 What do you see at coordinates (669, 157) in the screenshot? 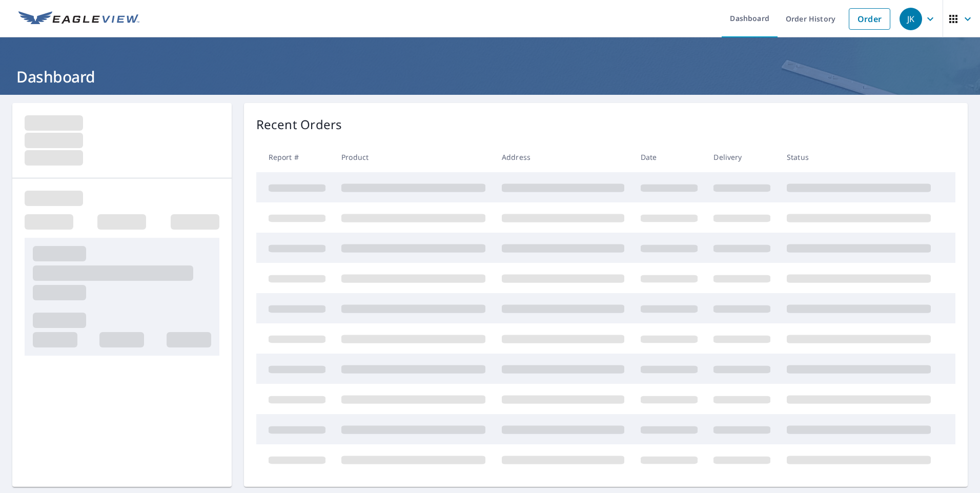
I see `th: Date` at bounding box center [669, 157].